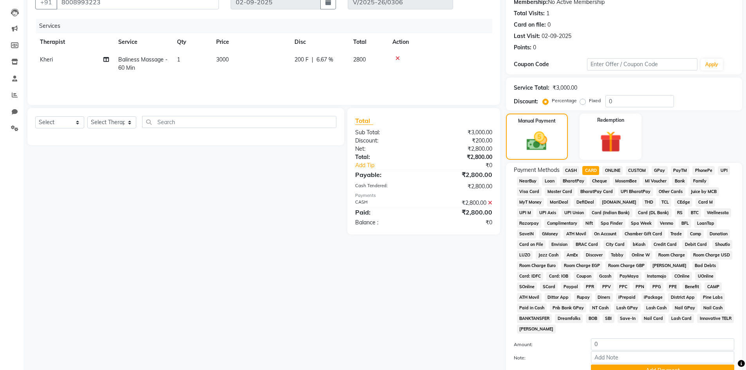  I want to click on span: LoanTap, so click(705, 223).